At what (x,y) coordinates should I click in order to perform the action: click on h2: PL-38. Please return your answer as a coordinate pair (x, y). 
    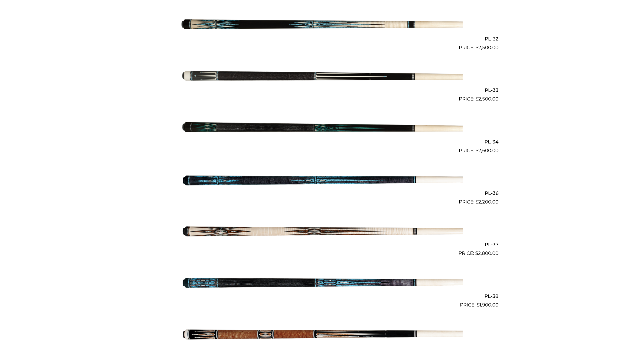
    Looking at the image, I should click on (322, 296).